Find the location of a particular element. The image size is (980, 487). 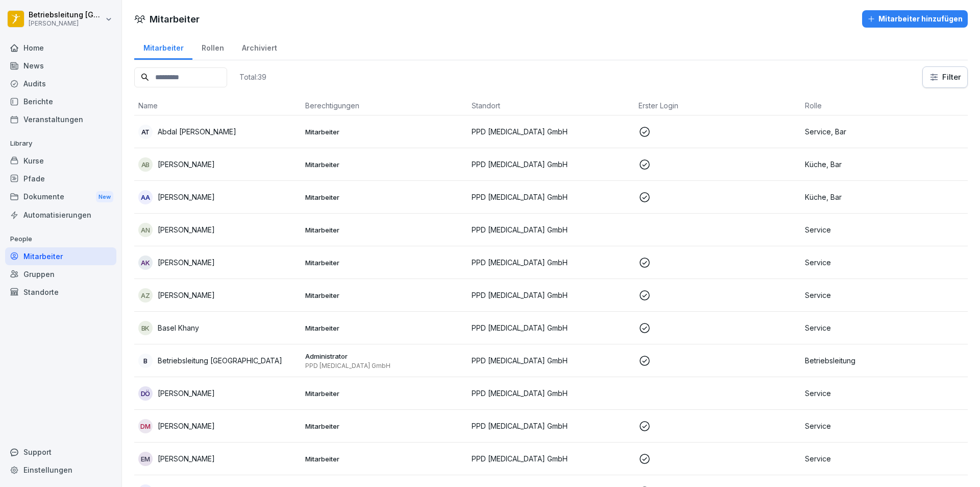

div: AT is located at coordinates (146, 132).